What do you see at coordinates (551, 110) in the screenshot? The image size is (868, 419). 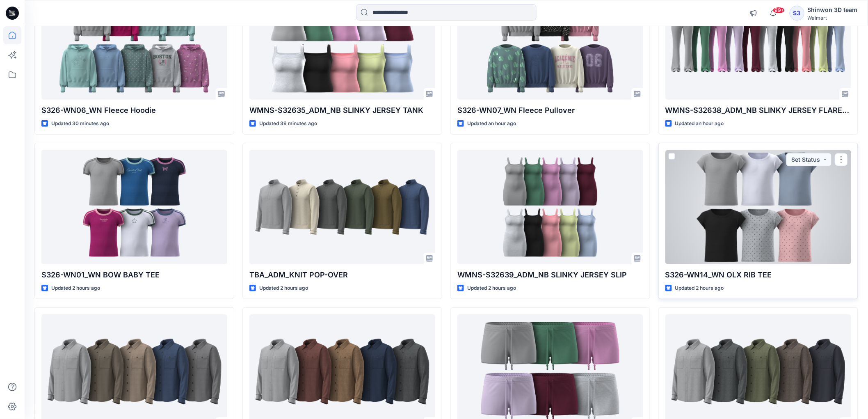 I see `p: S326-WN07_WN Fleece Pullover` at bounding box center [551, 110].